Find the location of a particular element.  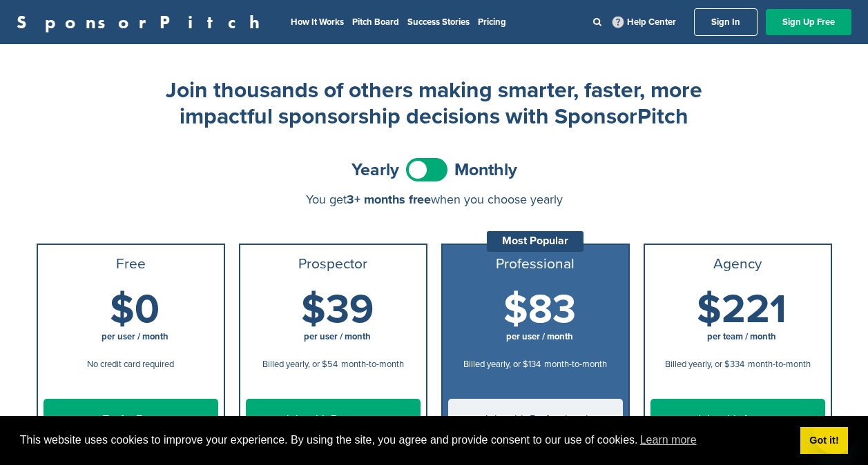

span: per team / month is located at coordinates (742, 337).